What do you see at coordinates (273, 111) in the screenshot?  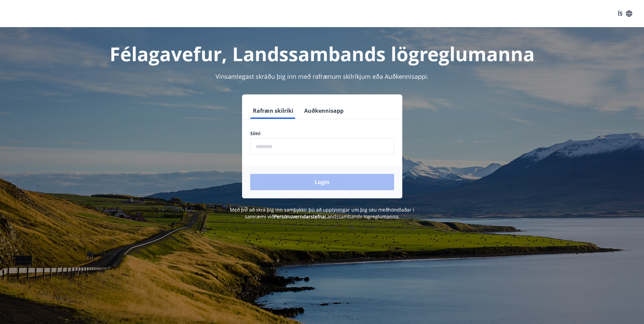 I see `button: Rafræn skilríki` at bounding box center [273, 111].